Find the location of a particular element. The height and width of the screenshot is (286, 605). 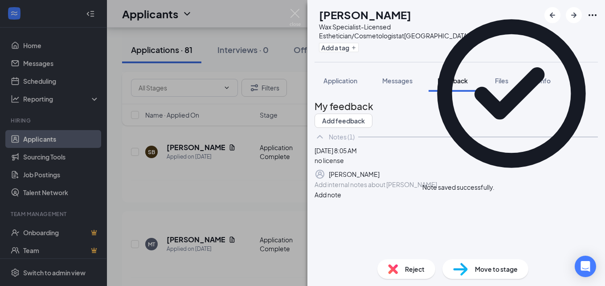

button: Add feedback is located at coordinates (344, 121).